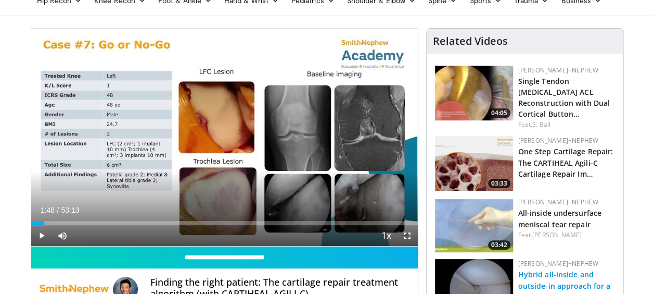 The height and width of the screenshot is (294, 654). Describe the element at coordinates (566, 162) in the screenshot. I see `a: One Step Cartilage Repair: The CARTIHEAL Agili-C Cartilage Repair Im…` at that location.